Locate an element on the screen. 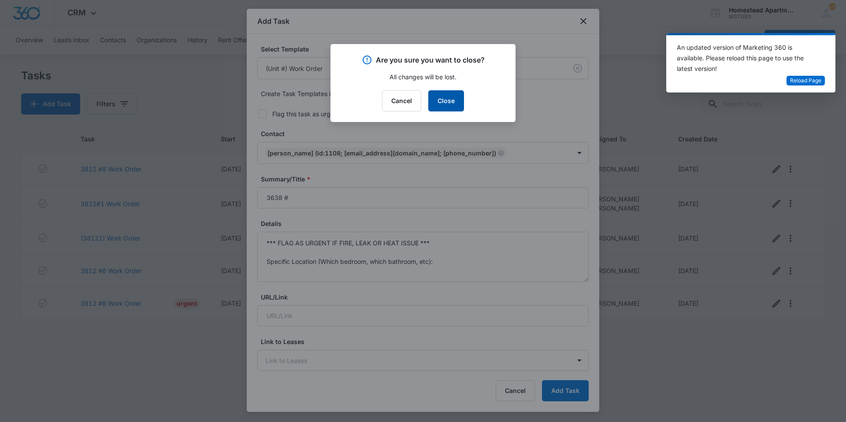 This screenshot has height=422, width=846. div: All changes will be lost. is located at coordinates (423, 73).